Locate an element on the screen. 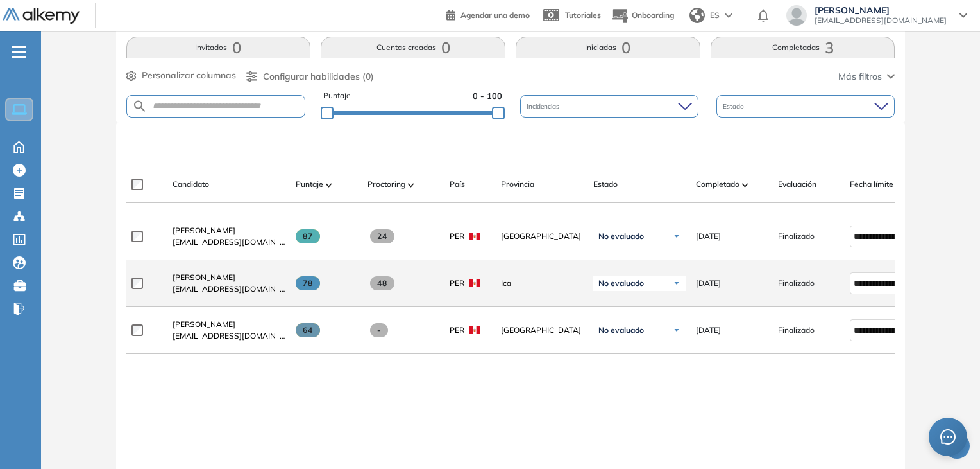  span: Completado is located at coordinates (718, 185).